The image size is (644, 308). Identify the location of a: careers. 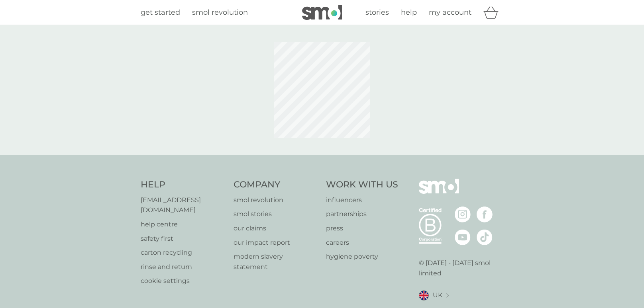
(361, 242).